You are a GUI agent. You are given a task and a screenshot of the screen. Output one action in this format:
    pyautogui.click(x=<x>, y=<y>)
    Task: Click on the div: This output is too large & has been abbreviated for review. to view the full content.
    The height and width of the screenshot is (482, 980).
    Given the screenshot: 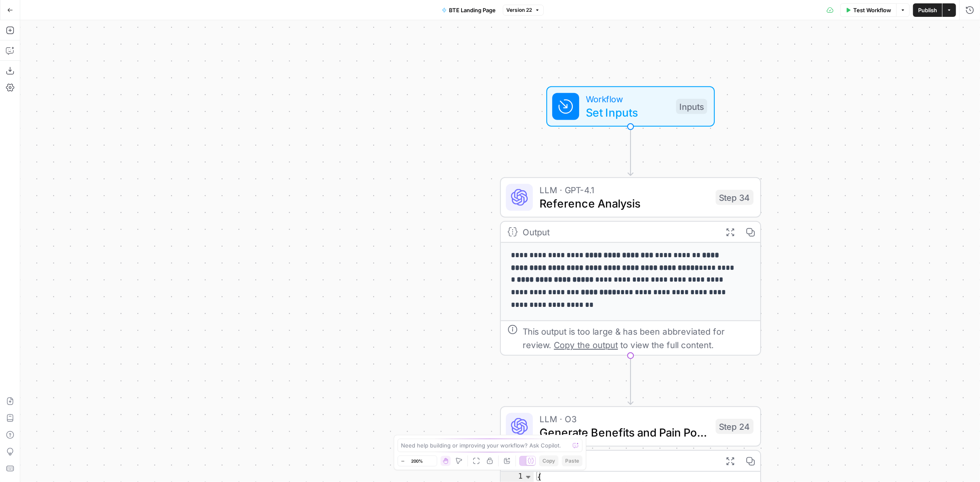 What is the action you would take?
    pyautogui.click(x=638, y=338)
    